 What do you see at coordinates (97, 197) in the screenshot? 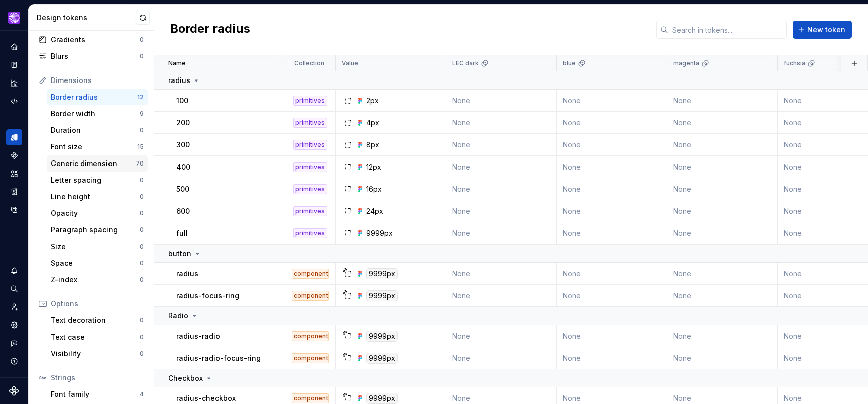
I see `a: Line height0` at bounding box center [97, 197].